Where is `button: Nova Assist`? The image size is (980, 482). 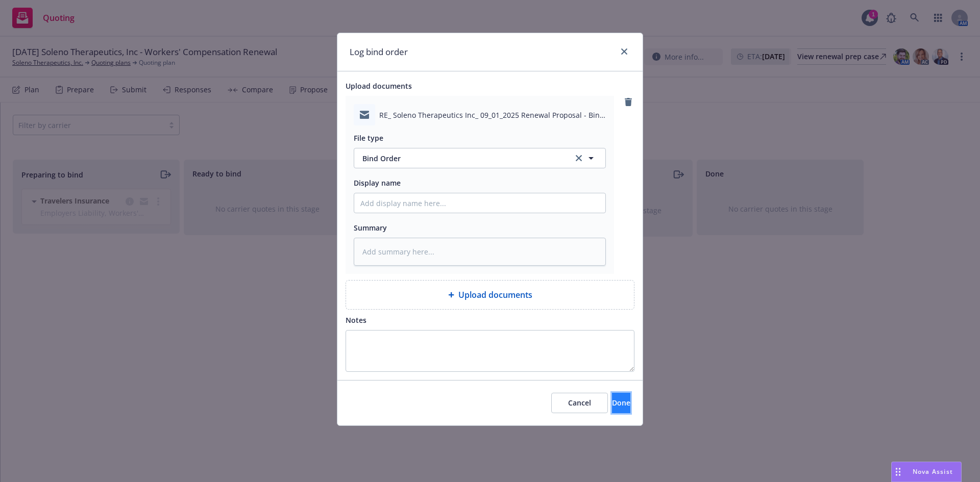
button: Nova Assist is located at coordinates (926, 472).